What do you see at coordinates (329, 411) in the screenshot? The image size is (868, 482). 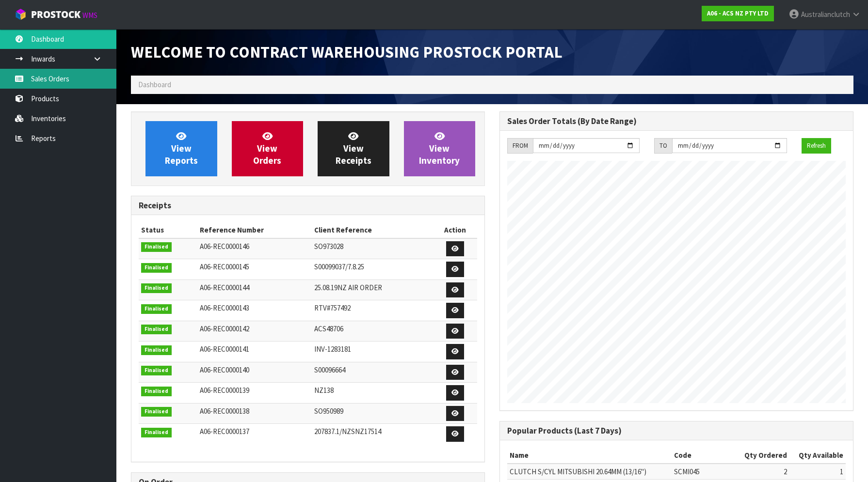 I see `span: SO950989` at bounding box center [329, 411].